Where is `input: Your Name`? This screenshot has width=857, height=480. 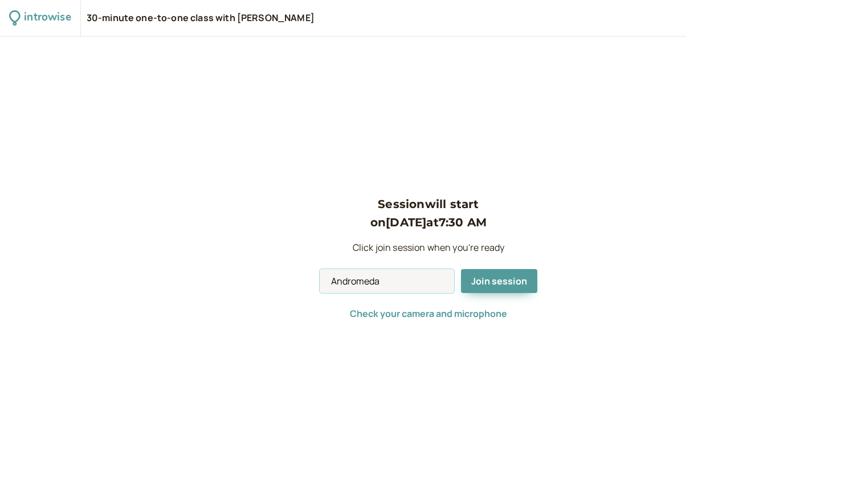 input: Your Name is located at coordinates (387, 281).